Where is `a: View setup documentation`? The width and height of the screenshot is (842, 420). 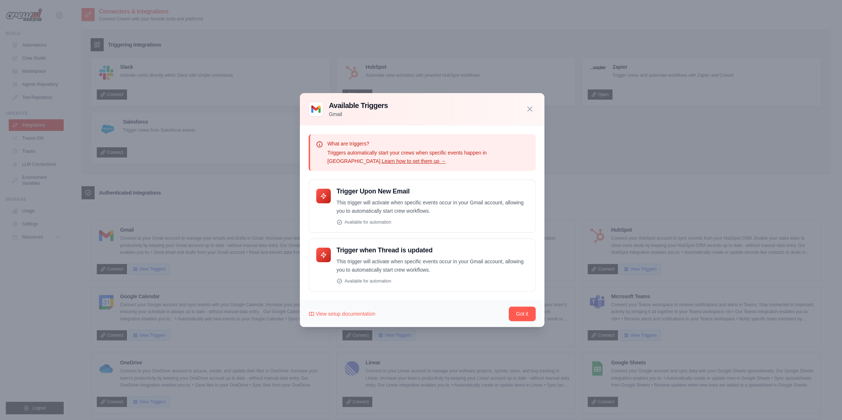
a: View setup documentation is located at coordinates (342, 314).